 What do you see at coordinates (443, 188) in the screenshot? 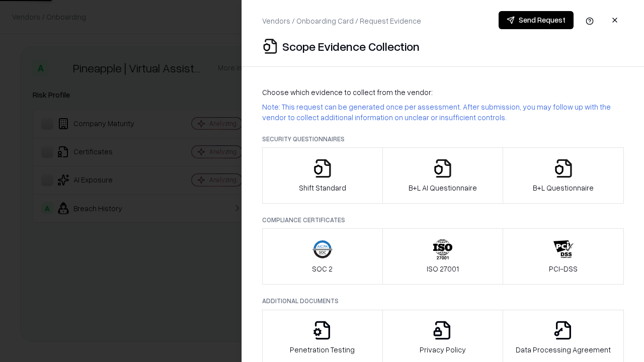
I see `p: B+L AI Questionnaire` at bounding box center [443, 188].